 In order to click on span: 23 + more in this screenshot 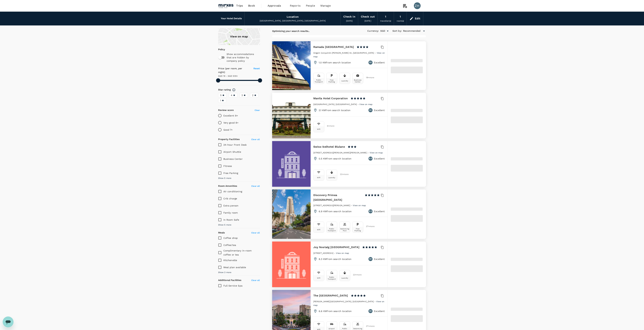, I will do `click(355, 275)`.